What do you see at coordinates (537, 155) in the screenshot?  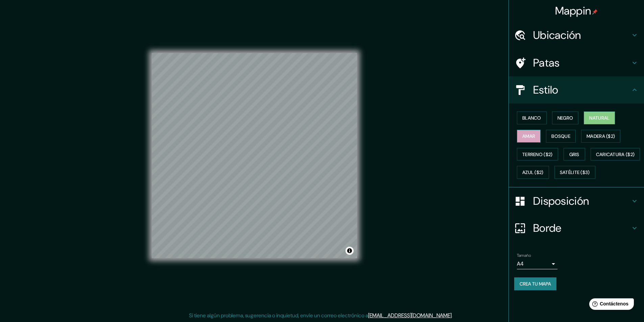 I see `button: Terreno ($2)` at bounding box center [537, 155].